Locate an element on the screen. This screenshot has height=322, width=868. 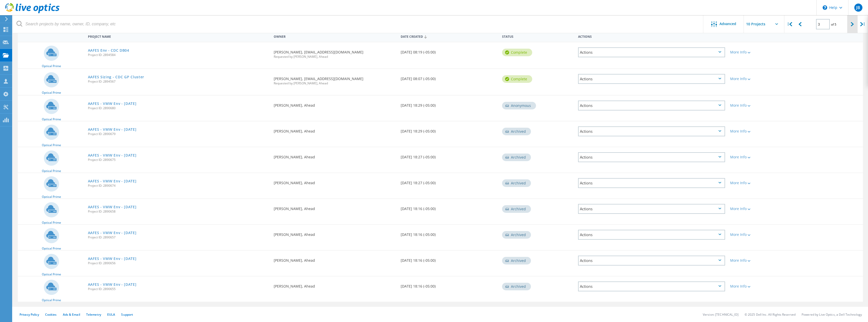
span: Project ID: 2890675 is located at coordinates (178, 160).